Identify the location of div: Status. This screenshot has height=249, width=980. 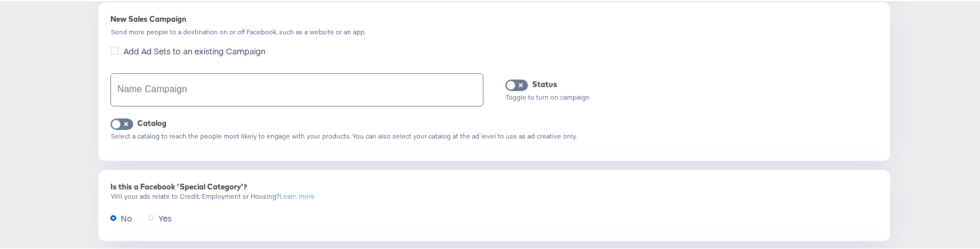
(545, 83).